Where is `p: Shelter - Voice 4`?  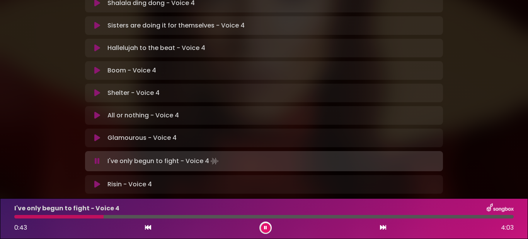
p: Shelter - Voice 4 is located at coordinates (133, 93).